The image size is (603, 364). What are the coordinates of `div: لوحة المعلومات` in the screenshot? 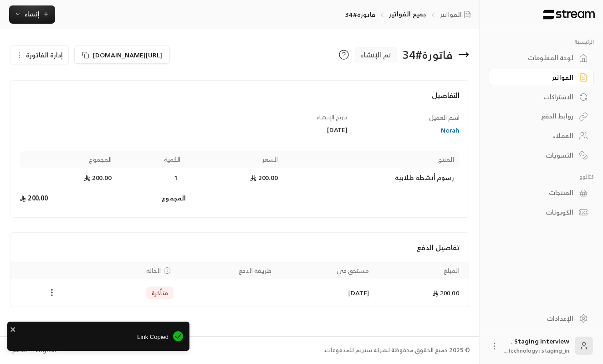 It's located at (537, 58).